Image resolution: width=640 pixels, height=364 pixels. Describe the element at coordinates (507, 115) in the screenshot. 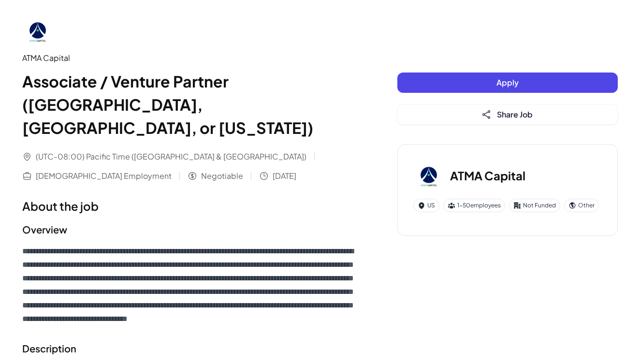

I see `button: Share Job` at that location.